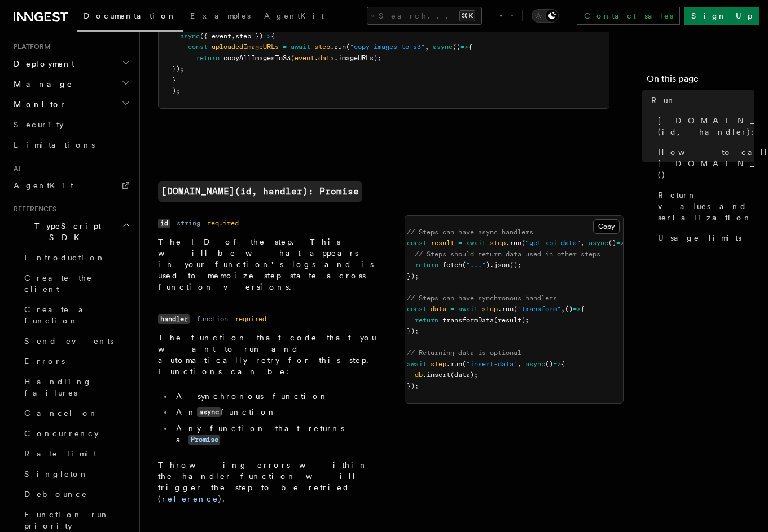 The width and height of the screenshot is (768, 532). I want to click on span: transformData, so click(467, 320).